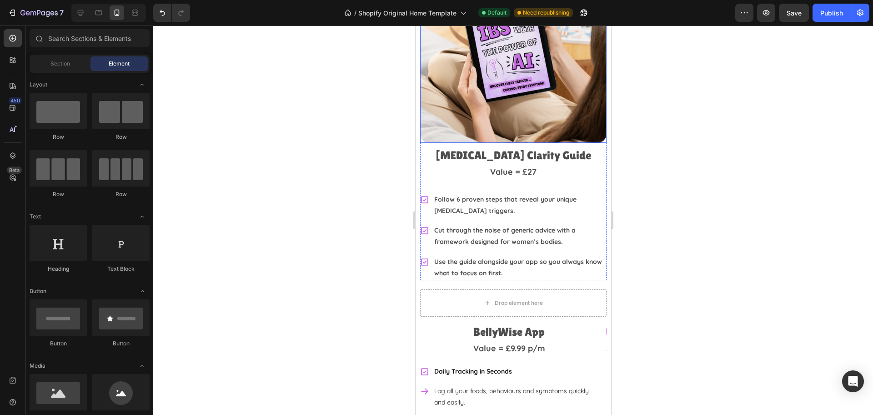 The height and width of the screenshot is (415, 873). I want to click on div: Publish, so click(831, 13).